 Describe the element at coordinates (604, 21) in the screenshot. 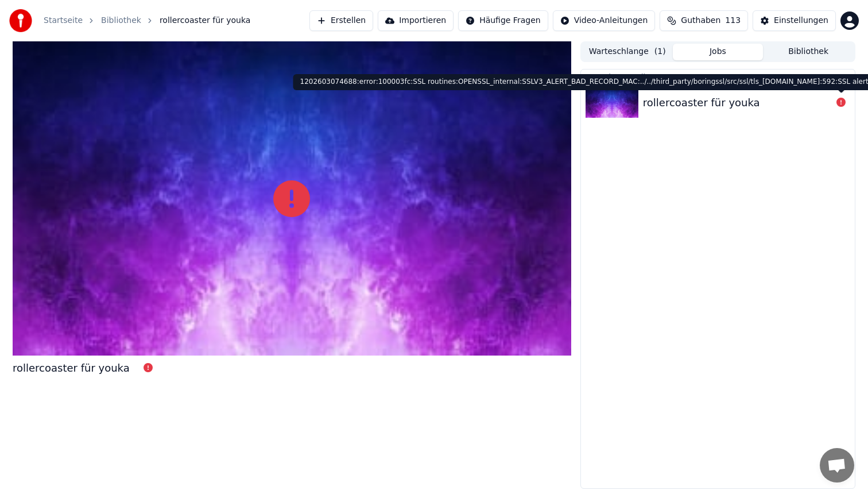

I see `button: Video-Anleitungen` at that location.